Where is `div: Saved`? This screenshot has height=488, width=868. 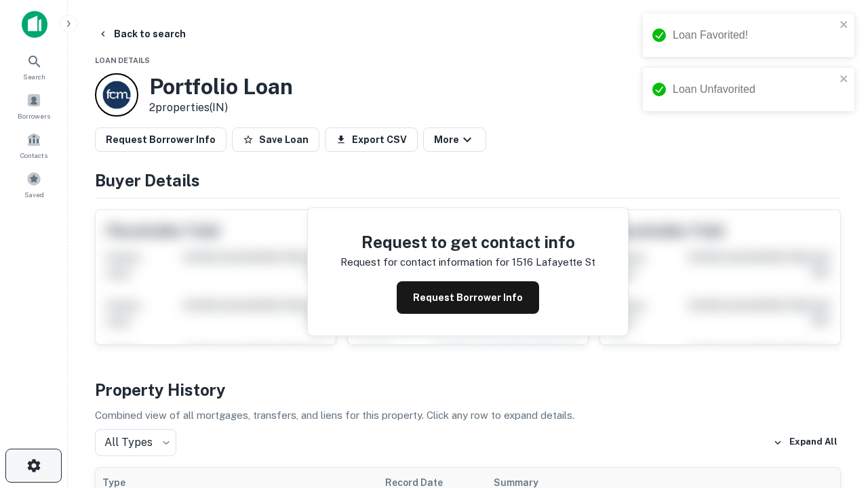
div: Saved is located at coordinates (34, 185).